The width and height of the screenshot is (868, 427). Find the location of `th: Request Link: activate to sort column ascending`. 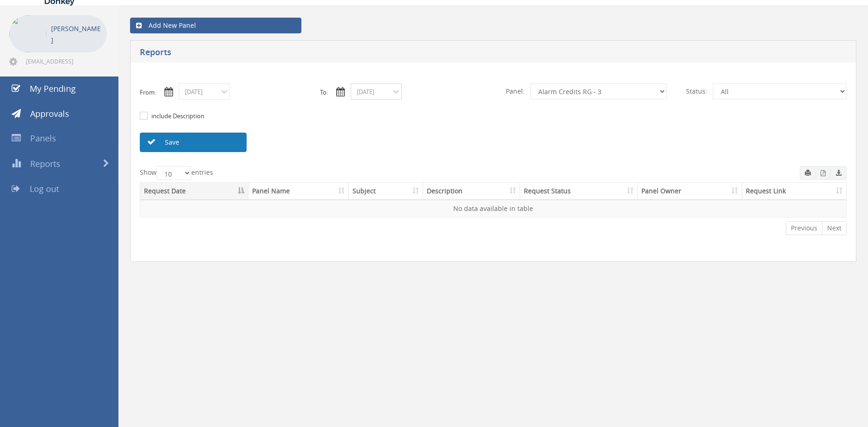

th: Request Link: activate to sort column ascending is located at coordinates (794, 191).